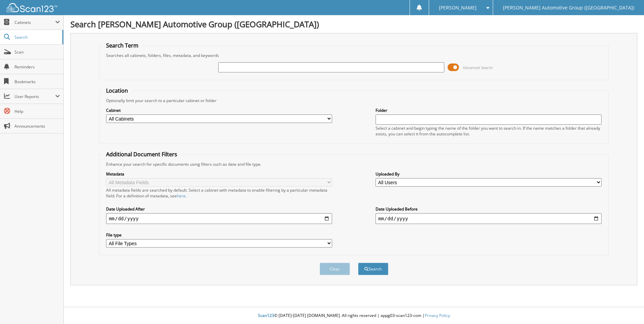 This screenshot has width=644, height=324. What do you see at coordinates (488, 131) in the screenshot?
I see `div: Select a cabinet and begin typing the name of the folder you want to search in. If the name match...` at bounding box center [488, 131].